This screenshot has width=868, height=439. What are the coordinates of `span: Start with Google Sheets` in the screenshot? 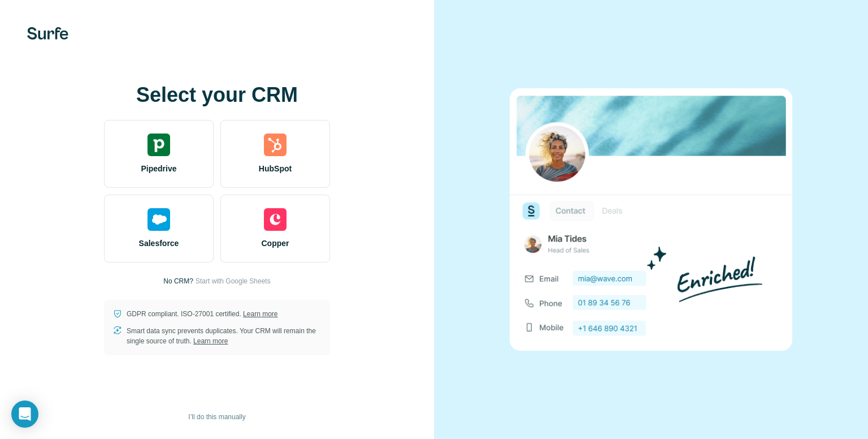 It's located at (233, 281).